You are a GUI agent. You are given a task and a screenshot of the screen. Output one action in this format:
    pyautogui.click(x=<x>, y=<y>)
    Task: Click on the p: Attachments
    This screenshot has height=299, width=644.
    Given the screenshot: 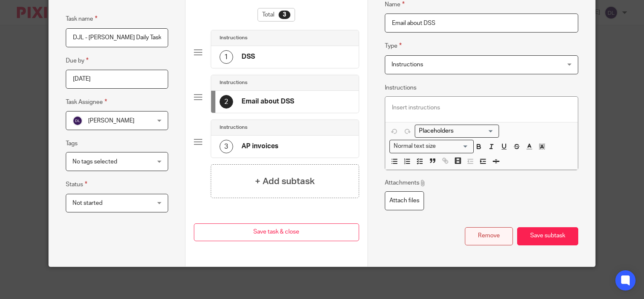 What is the action you would take?
    pyautogui.click(x=405, y=183)
    